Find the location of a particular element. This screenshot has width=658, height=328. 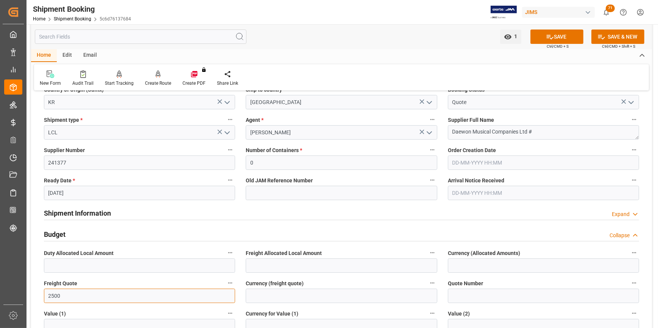

span: Arrival Notice Received is located at coordinates (476, 181).